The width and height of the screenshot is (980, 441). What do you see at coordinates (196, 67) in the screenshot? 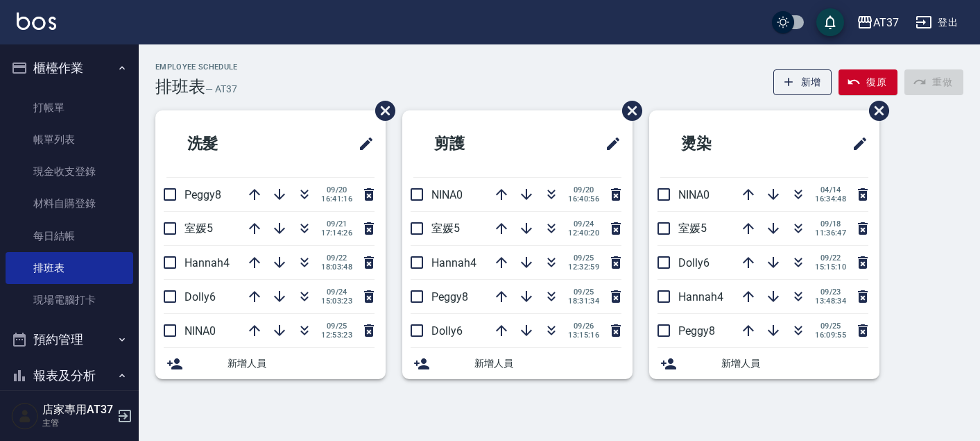
I see `h2: Employee Schedule` at bounding box center [196, 67].